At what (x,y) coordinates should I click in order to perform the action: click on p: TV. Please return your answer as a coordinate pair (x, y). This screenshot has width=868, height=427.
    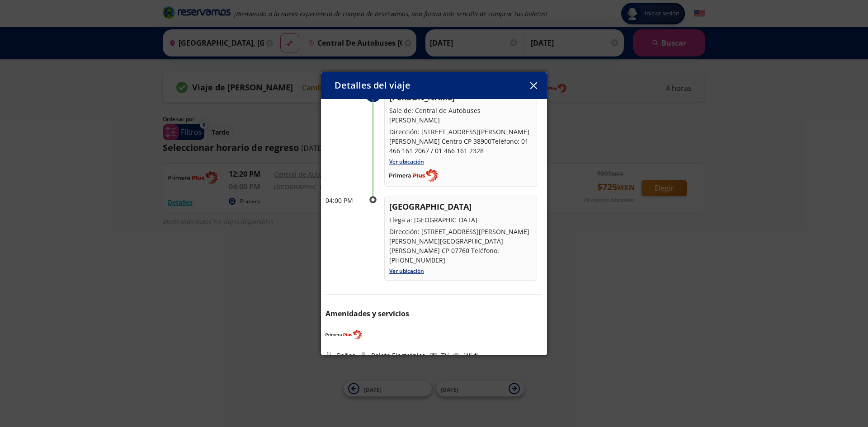
    Looking at the image, I should click on (445, 355).